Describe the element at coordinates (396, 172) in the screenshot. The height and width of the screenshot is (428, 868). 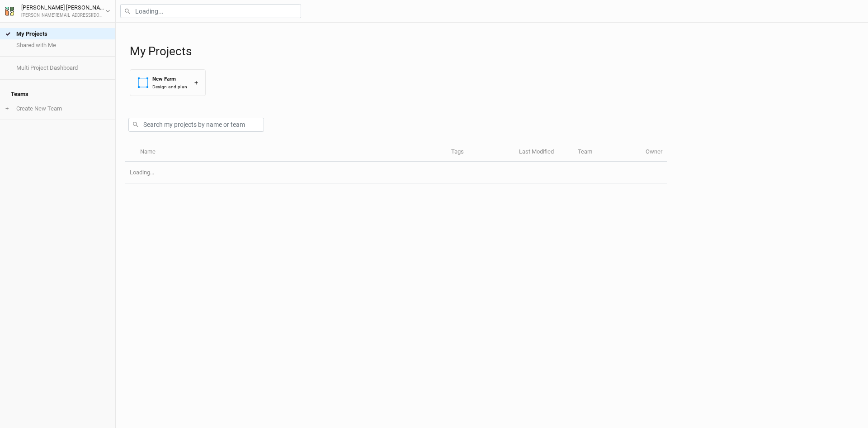
I see `td: Loading...` at that location.